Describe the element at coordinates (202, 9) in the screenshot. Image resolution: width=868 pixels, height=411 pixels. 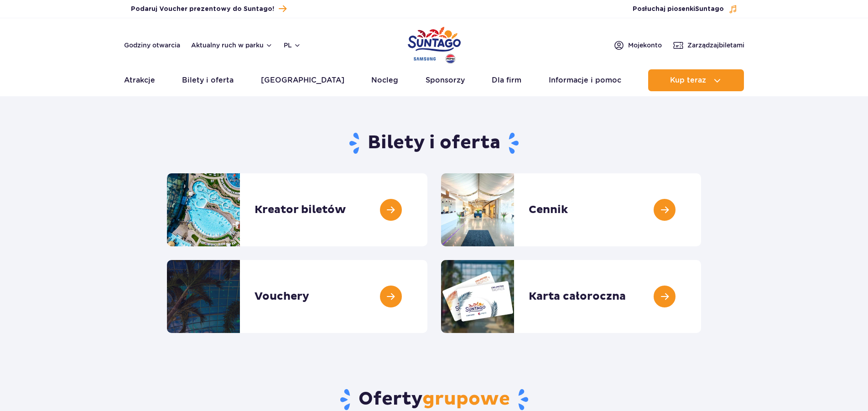
I see `span: Podaruj Voucher prezentowy do Suntago!` at that location.